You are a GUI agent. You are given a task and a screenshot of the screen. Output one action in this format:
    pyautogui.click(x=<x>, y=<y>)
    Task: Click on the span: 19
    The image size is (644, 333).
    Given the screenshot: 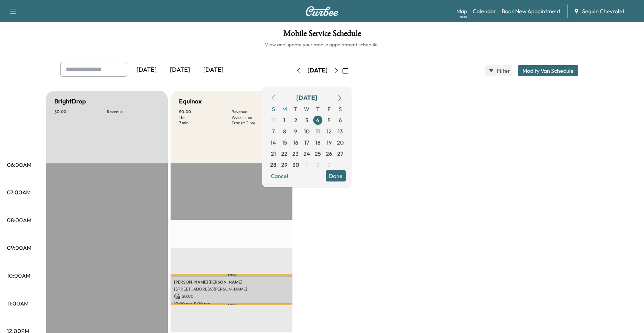 What is the action you would take?
    pyautogui.click(x=329, y=143)
    